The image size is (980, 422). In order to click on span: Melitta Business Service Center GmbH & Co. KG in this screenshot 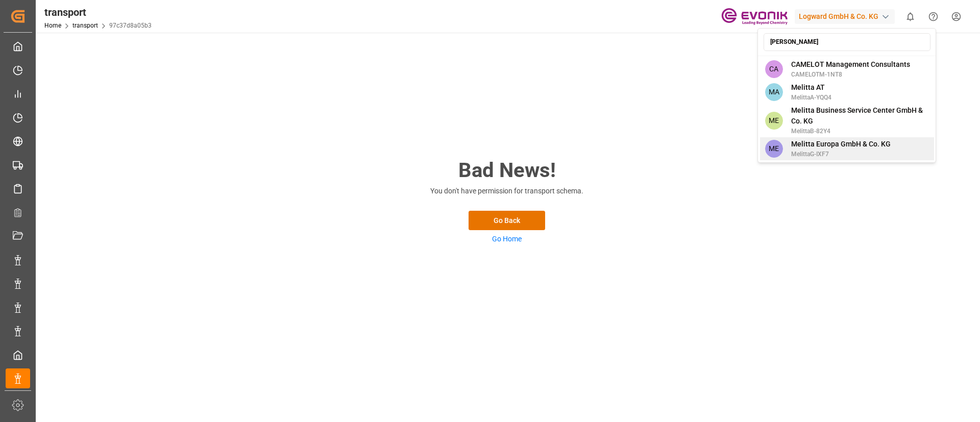, I will do `click(860, 116)`.